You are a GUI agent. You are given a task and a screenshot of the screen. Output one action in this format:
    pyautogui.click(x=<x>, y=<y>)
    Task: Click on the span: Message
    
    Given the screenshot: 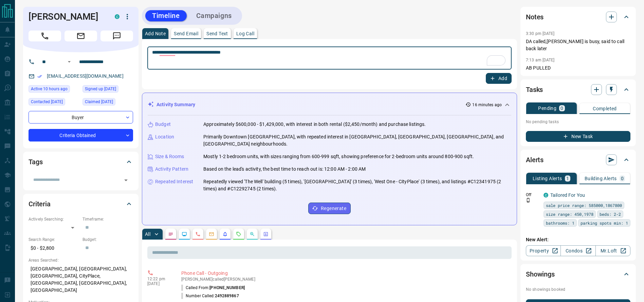 What is the action you would take?
    pyautogui.click(x=116, y=36)
    